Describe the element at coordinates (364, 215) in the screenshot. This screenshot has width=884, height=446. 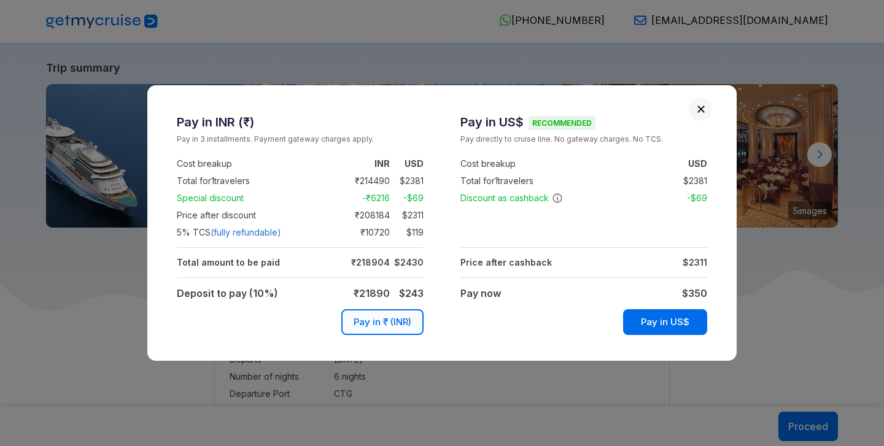
I see `td: ₹ 208184` at that location.